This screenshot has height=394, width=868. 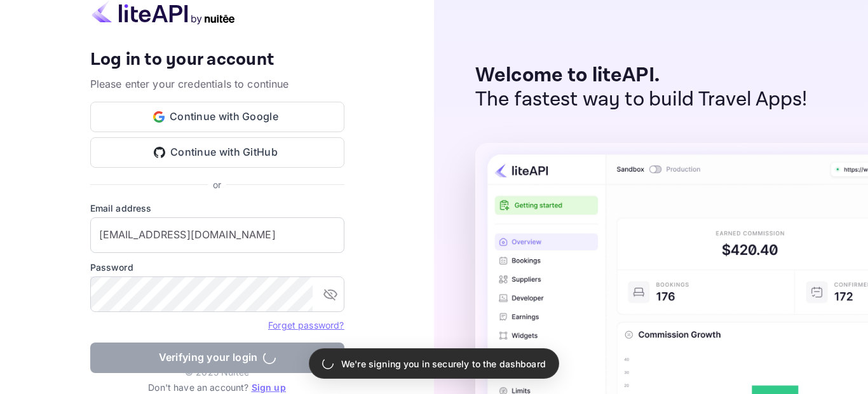 I want to click on a: Forget password?, so click(x=305, y=325).